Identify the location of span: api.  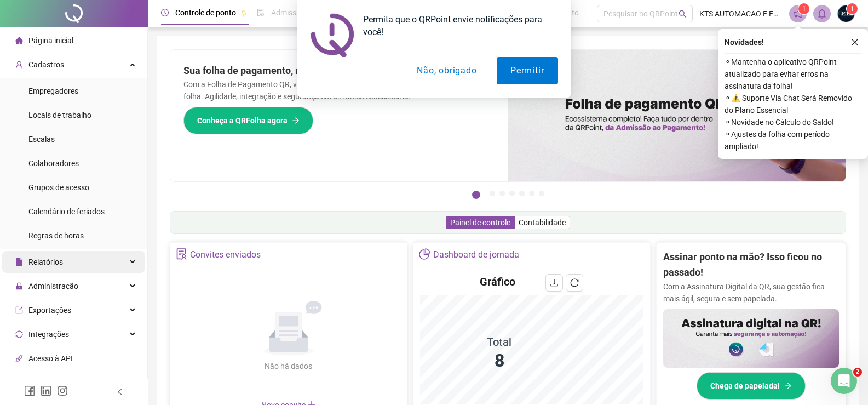
(19, 358).